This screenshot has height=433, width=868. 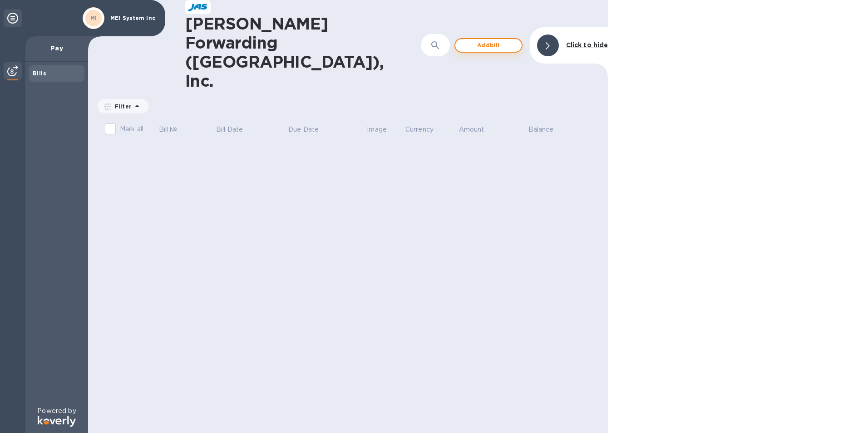 I want to click on span: Image, so click(x=377, y=129).